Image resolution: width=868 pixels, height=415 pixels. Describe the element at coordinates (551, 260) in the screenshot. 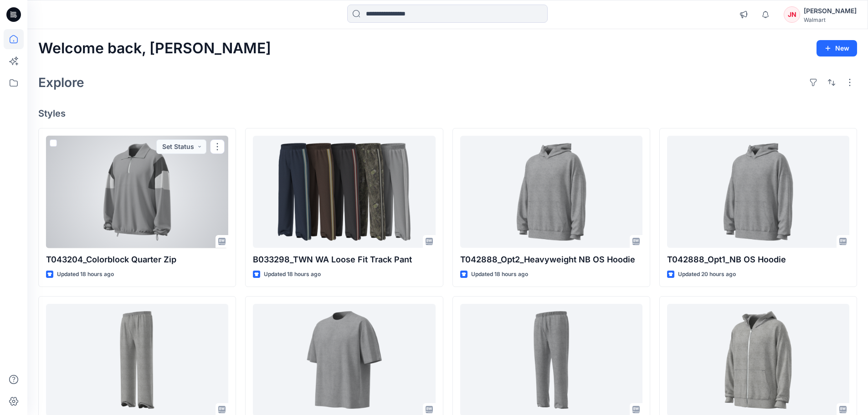

I see `p: T042888_Opt2_Heavyweight NB OS Hoodie` at that location.